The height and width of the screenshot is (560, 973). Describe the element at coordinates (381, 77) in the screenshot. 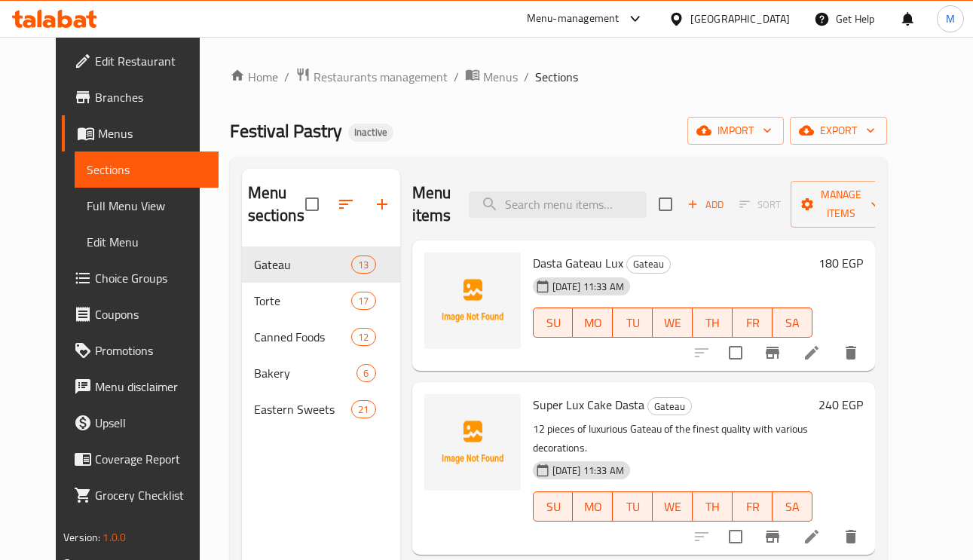

I see `span: Restaurants management` at that location.